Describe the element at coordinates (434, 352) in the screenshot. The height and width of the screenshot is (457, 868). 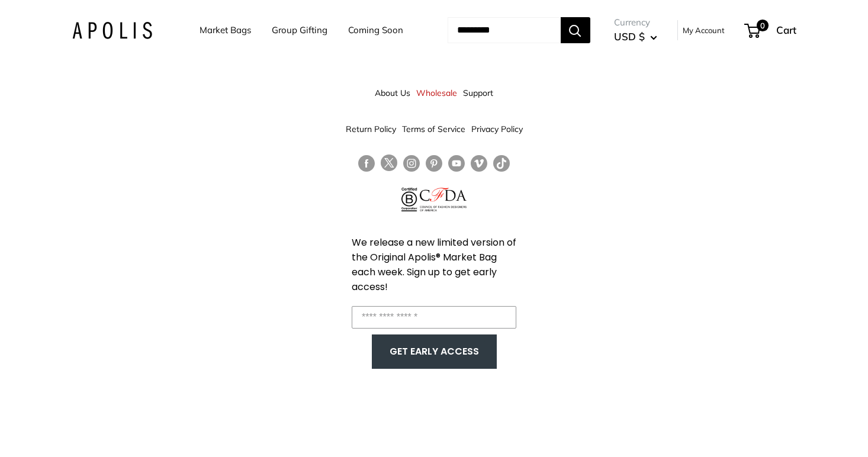
I see `button: GET EARLY ACCESS` at that location.